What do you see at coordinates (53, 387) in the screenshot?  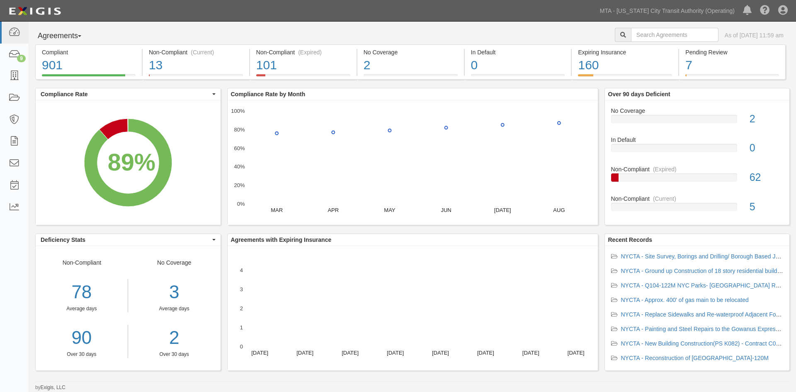 I see `a: Exigis, LLC` at bounding box center [53, 387].